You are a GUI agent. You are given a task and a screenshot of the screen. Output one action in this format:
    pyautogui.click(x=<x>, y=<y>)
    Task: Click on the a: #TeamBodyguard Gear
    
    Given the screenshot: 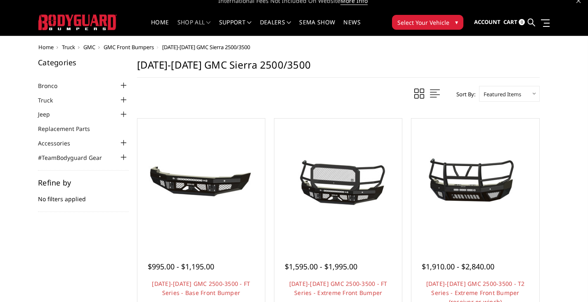 What is the action you would take?
    pyautogui.click(x=75, y=157)
    